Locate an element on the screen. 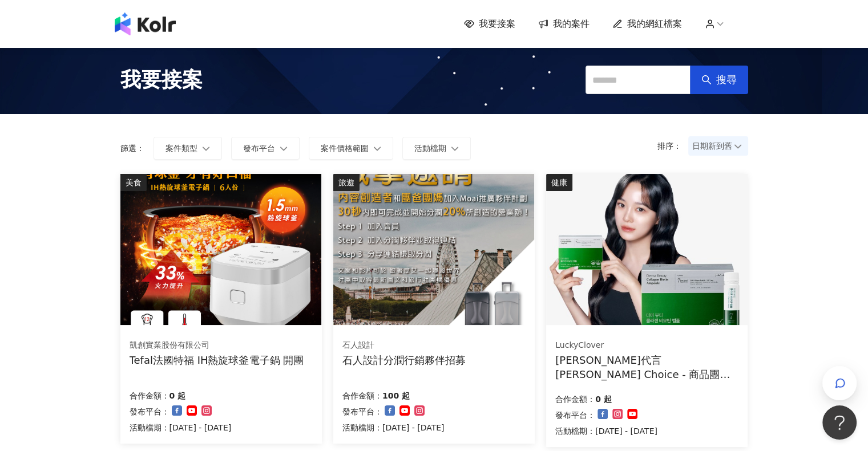 This screenshot has width=868, height=451. div: 美食 is located at coordinates (133, 183).